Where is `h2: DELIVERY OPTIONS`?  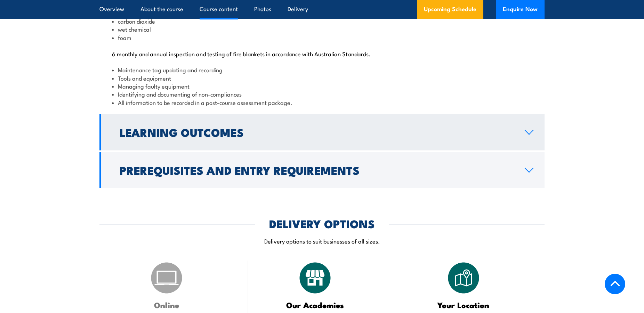
h2: DELIVERY OPTIONS is located at coordinates (322, 224).